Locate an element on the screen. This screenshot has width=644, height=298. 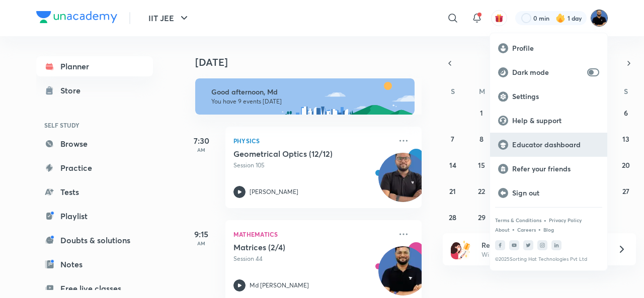
p: Settings is located at coordinates (555, 97).